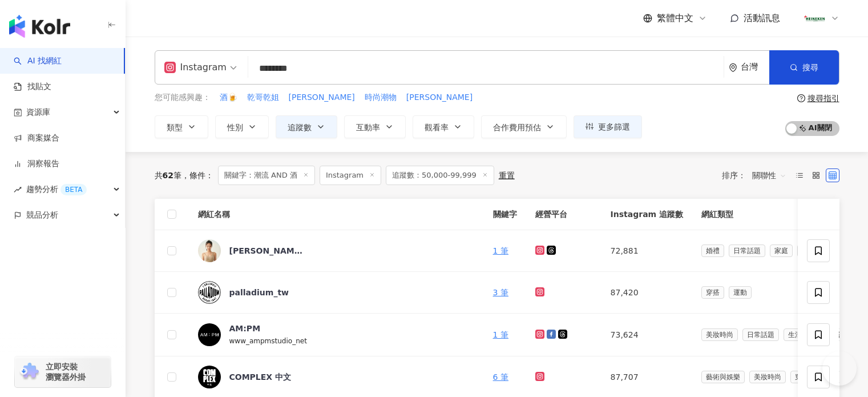 The width and height of the screenshot is (868, 397). Describe the element at coordinates (814, 18) in the screenshot. I see `img: HTW_logo.png` at that location.